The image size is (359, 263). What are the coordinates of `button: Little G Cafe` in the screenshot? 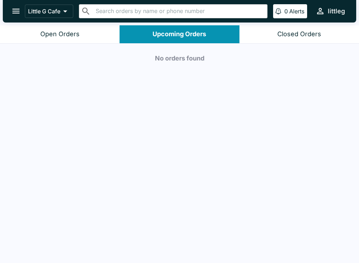 It's located at (49, 11).